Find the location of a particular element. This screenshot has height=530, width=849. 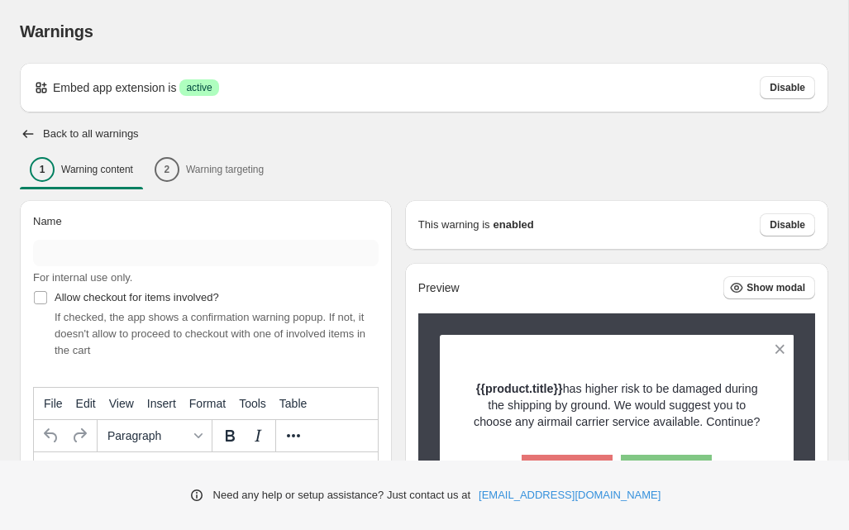

span: Paragraph is located at coordinates (148, 436).